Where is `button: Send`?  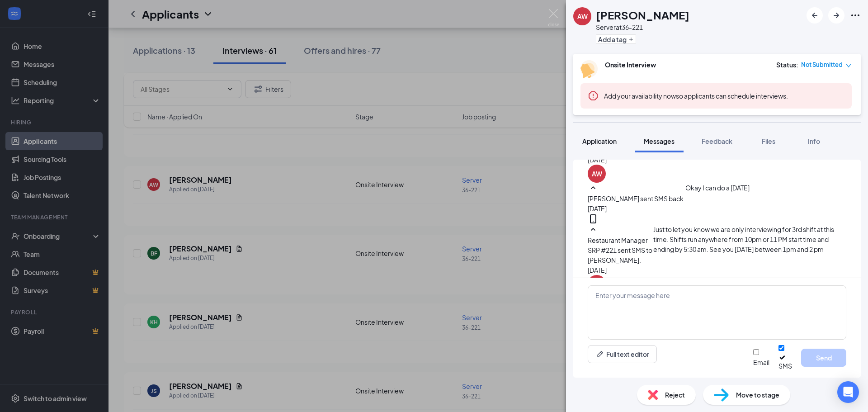
button: Send is located at coordinates (824, 357).